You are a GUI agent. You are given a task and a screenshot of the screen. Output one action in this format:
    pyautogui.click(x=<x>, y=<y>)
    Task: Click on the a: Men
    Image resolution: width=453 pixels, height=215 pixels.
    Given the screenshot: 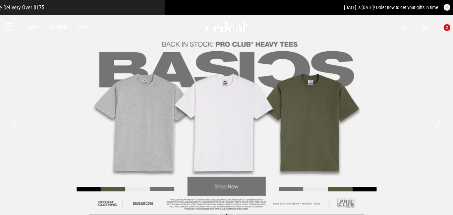 What is the action you would take?
    pyautogui.click(x=34, y=27)
    